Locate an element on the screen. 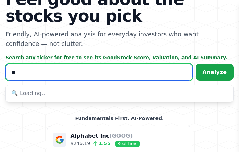 Image resolution: width=239 pixels, height=152 pixels. div: 🔍 Loading... is located at coordinates (119, 93).